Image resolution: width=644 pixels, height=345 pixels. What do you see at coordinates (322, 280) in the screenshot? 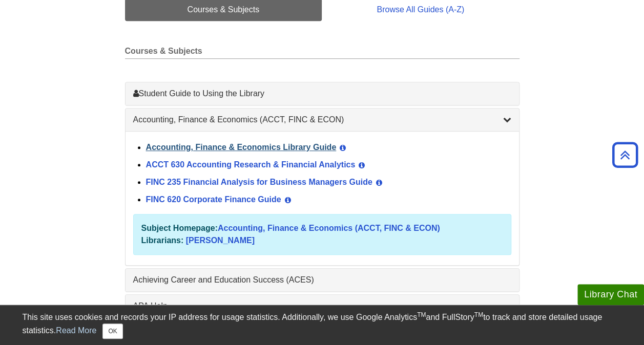
I see `a: Achieving Career and Education Success (ACES)` at bounding box center [322, 280].